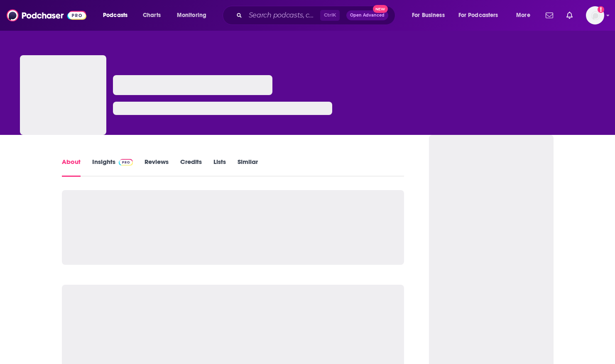 Image resolution: width=615 pixels, height=364 pixels. I want to click on span: Logged in as ShellB, so click(595, 15).